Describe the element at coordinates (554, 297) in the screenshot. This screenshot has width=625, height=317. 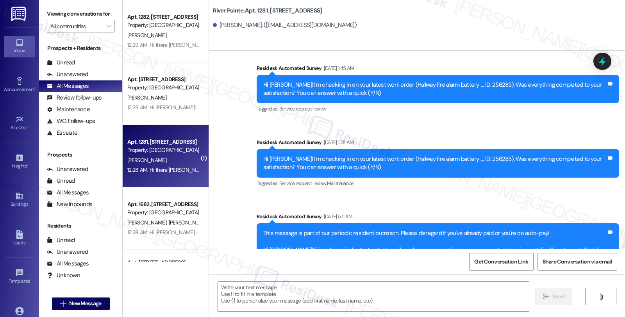
I see `button: Send` at that location.